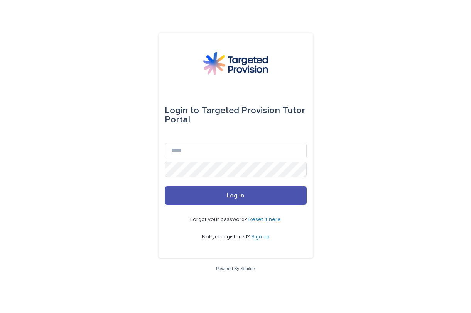 This screenshot has width=471, height=313. Describe the element at coordinates (182, 110) in the screenshot. I see `span: Login to` at that location.